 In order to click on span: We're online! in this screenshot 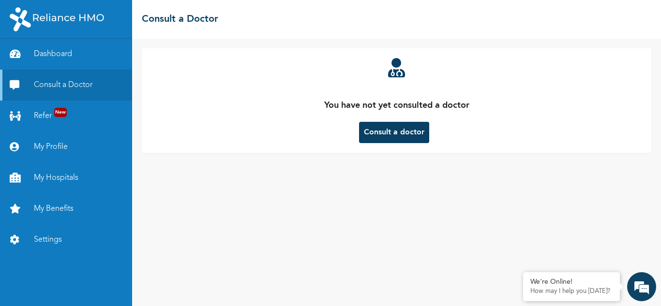, I will do `click(95, 149)`.